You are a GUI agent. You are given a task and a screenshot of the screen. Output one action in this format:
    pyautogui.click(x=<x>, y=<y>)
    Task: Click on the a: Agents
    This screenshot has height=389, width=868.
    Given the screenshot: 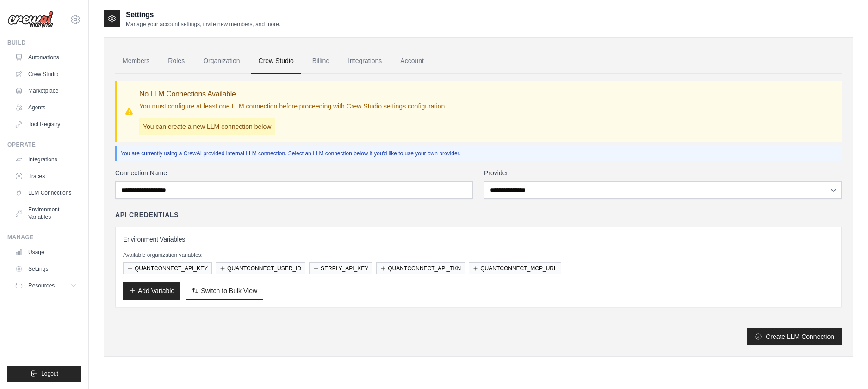 What is the action you would take?
    pyautogui.click(x=46, y=107)
    